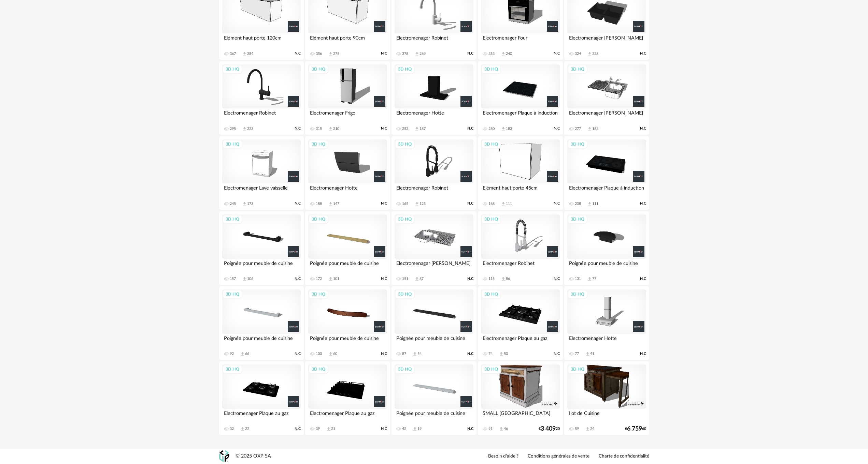  Describe the element at coordinates (250, 128) in the screenshot. I see `div: 223` at that location.